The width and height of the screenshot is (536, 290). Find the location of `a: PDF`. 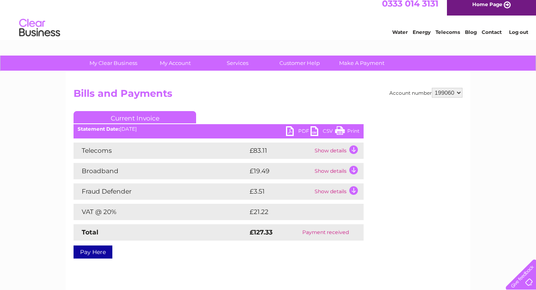

a: PDF is located at coordinates (298, 132).